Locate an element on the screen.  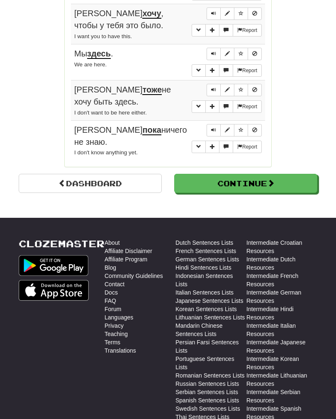
a: Korean Sentences Lists is located at coordinates (206, 310).